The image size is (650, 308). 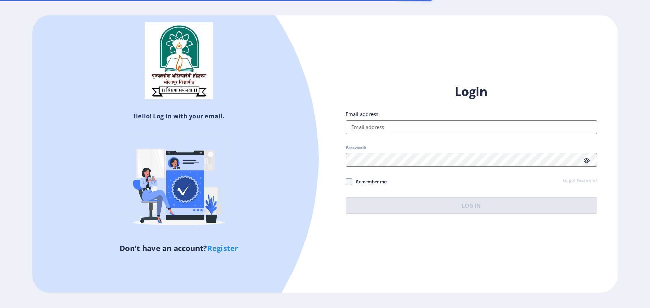 What do you see at coordinates (471, 206) in the screenshot?
I see `button: Log In` at bounding box center [471, 206].